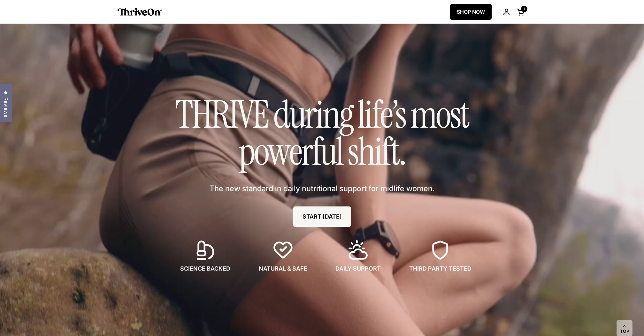  What do you see at coordinates (6, 107) in the screenshot?
I see `span: Reviews` at bounding box center [6, 107].